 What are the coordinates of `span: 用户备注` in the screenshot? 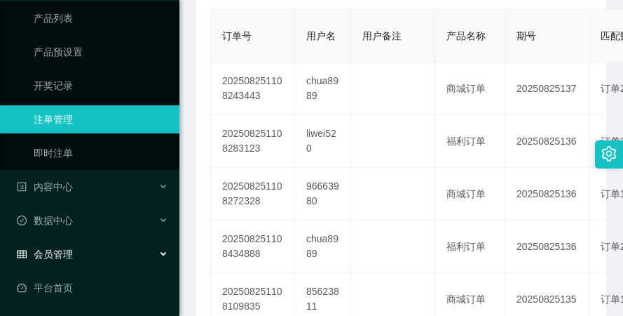 It's located at (382, 36).